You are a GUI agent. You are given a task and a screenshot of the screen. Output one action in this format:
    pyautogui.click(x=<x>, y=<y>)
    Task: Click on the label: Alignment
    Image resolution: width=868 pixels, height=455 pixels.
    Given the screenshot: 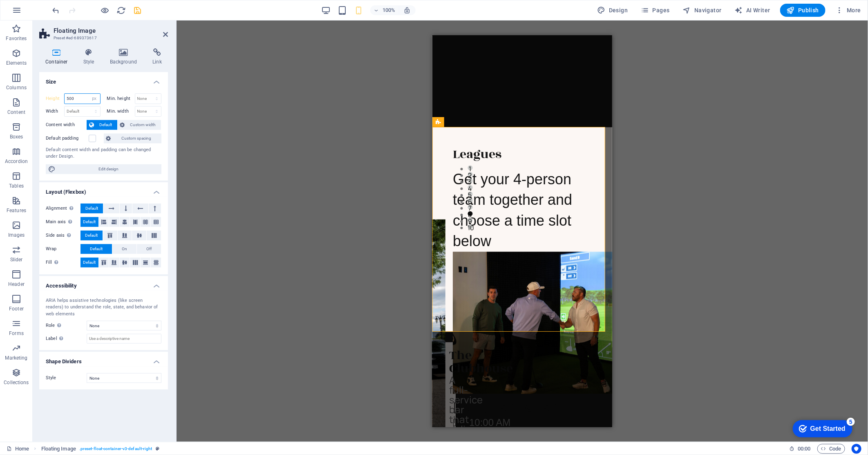 What is the action you would take?
    pyautogui.click(x=63, y=208)
    